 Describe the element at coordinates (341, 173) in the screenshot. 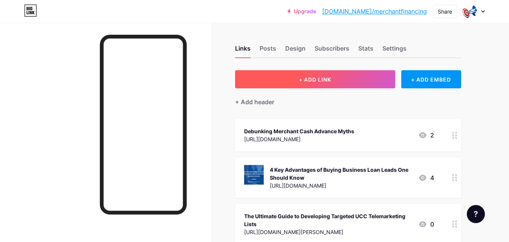

I see `div: 4 Key Advantages of Buying Business Loan Leads One Should Know` at that location.